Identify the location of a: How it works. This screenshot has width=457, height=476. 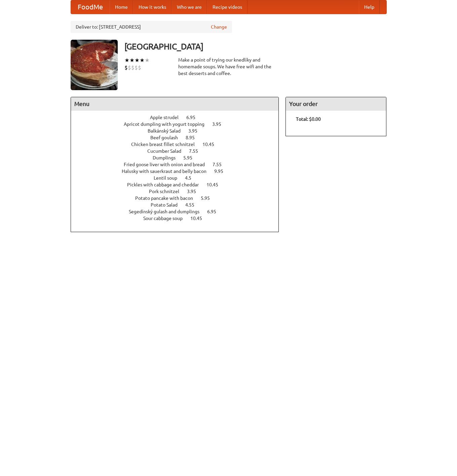
(153, 7).